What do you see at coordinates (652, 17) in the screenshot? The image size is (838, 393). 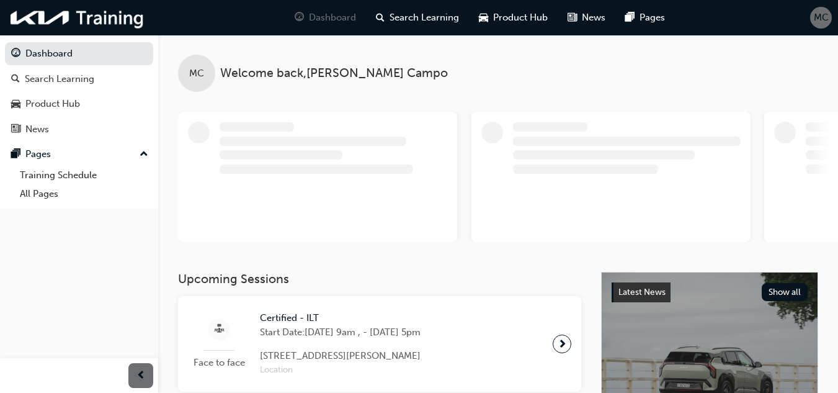 I see `span: Pages` at bounding box center [652, 17].